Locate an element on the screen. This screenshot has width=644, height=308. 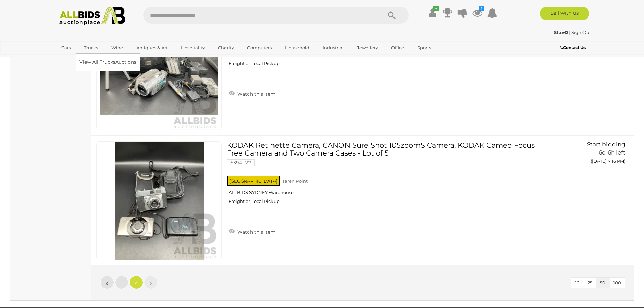
strong: Stav is located at coordinates (560, 33).